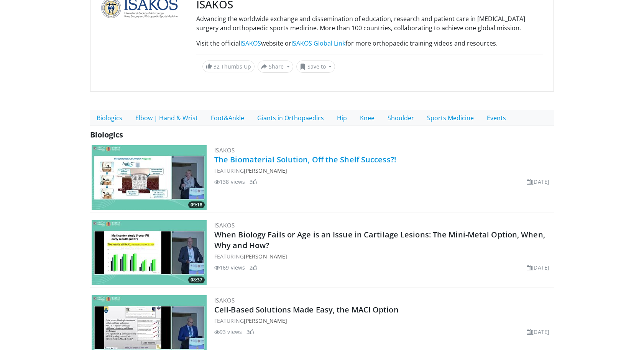 This screenshot has height=350, width=644. What do you see at coordinates (316, 67) in the screenshot?
I see `button: Save to` at bounding box center [316, 67].